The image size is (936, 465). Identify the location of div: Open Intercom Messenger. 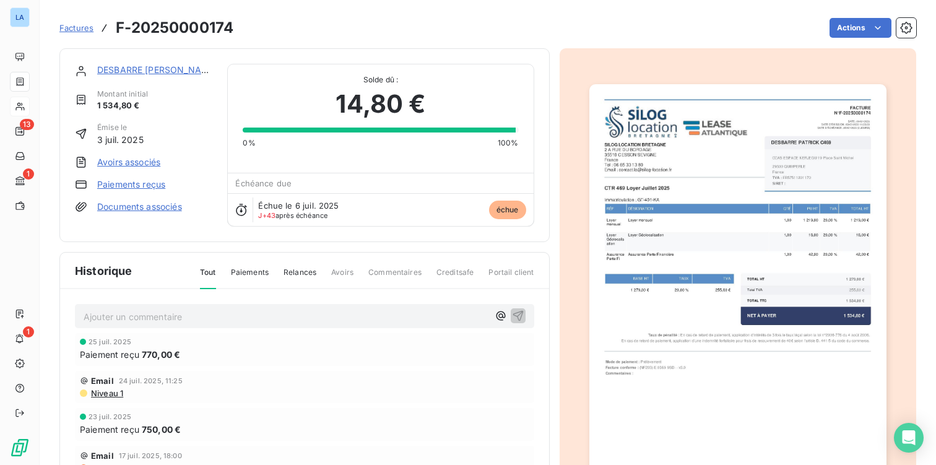
(909, 438).